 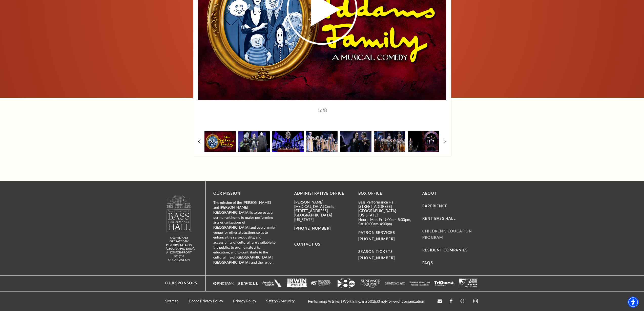 I want to click on a: Logo of Irwin Steel LLC, featuring the company name in bold letters with a simple design. - open ..., so click(x=297, y=283).